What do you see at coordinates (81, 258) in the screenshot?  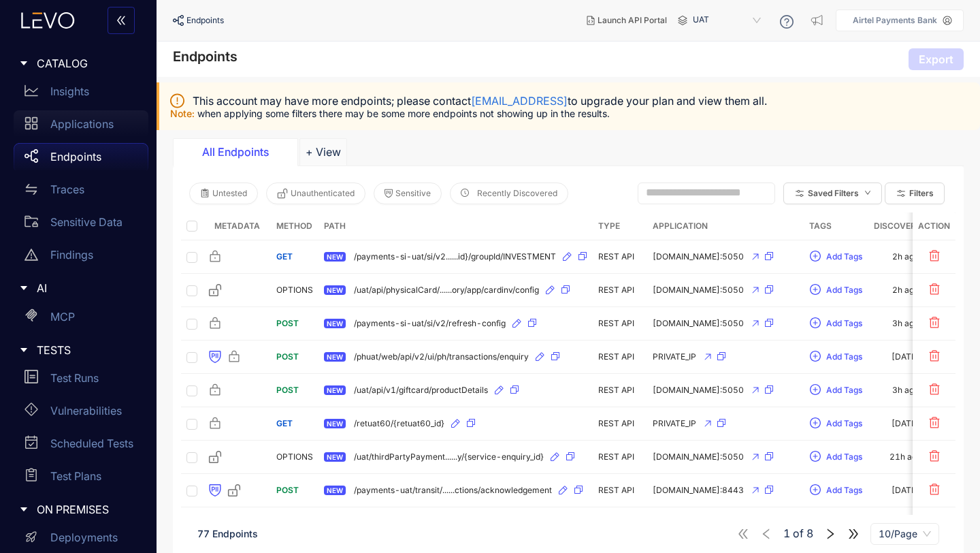 I see `a: Findings` at bounding box center [81, 258].